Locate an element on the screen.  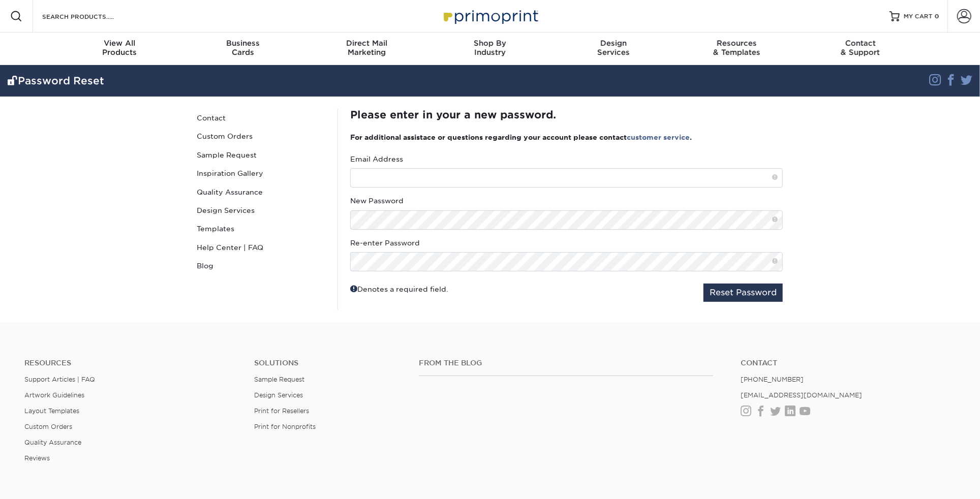
div: & Support is located at coordinates (860, 48).